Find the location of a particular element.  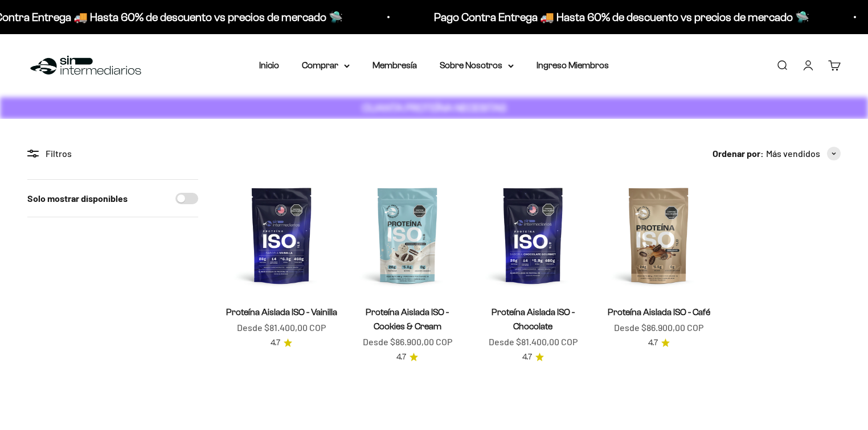

p: Pago Contra Entrega 🚚 Hasta 60% de descuento vs precios de mercado 🛸 is located at coordinates (611, 17).